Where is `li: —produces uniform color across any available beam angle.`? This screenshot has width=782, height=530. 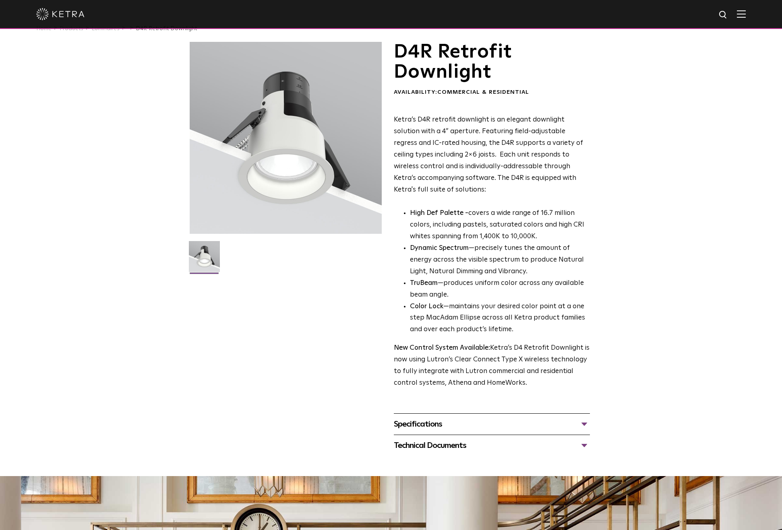 li: —produces uniform color across any available beam angle. is located at coordinates (500, 290).